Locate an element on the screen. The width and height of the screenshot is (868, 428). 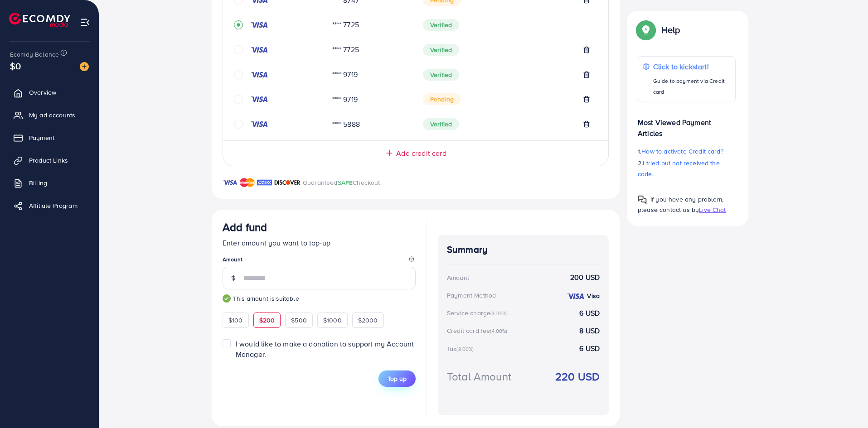
span: I would like to make a donation to support my Account Manager. is located at coordinates (324, 349).